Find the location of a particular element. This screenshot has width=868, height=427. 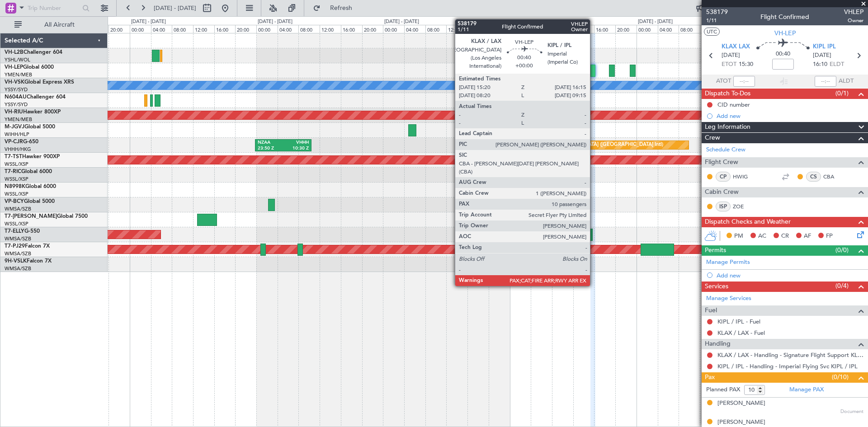

span: VP-BCY is located at coordinates (14, 201).